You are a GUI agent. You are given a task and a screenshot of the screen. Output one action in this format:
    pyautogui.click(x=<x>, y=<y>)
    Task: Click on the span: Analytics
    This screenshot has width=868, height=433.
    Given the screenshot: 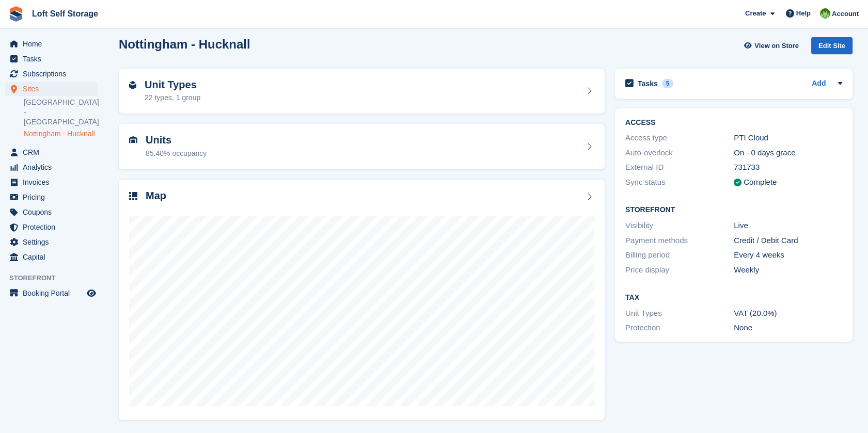 What is the action you would take?
    pyautogui.click(x=54, y=167)
    